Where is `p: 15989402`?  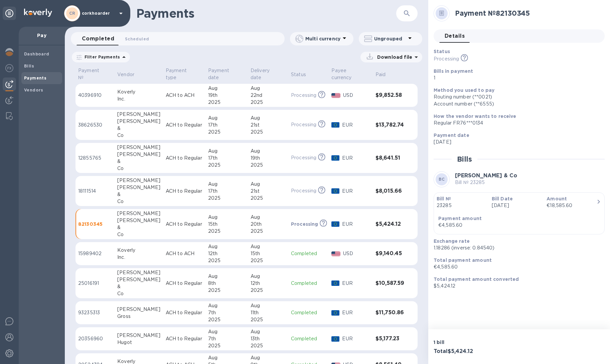 p: 15989402 is located at coordinates (95, 254).